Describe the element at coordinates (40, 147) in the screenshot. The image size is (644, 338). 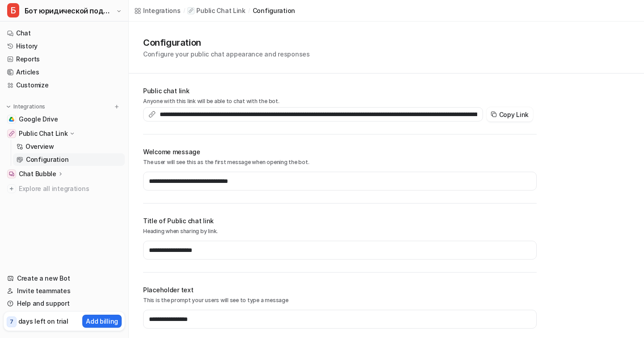
I see `p: Overview` at that location.